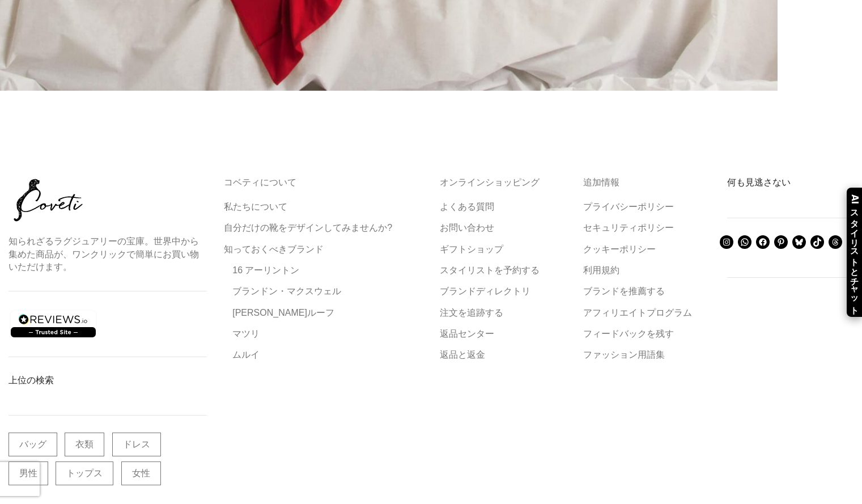 The width and height of the screenshot is (862, 504). What do you see at coordinates (85, 473) in the screenshot?
I see `a: トップス (3,127点)` at bounding box center [85, 473].